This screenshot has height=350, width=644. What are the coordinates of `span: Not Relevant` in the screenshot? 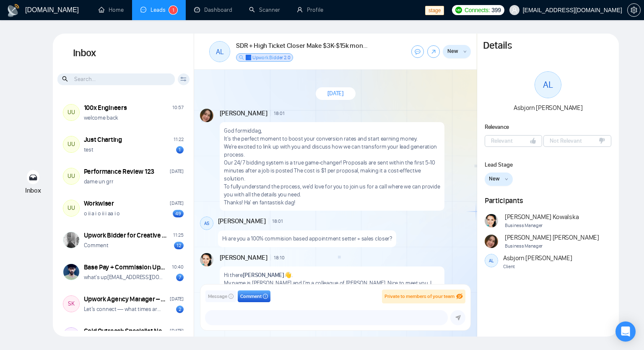 It's located at (566, 141).